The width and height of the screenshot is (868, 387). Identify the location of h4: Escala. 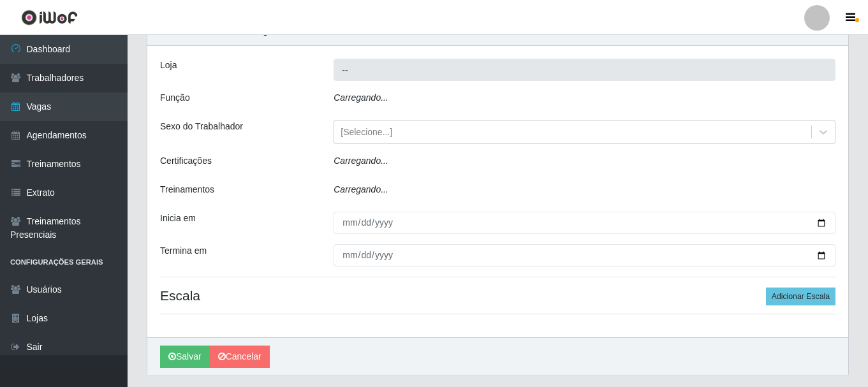
(497, 295).